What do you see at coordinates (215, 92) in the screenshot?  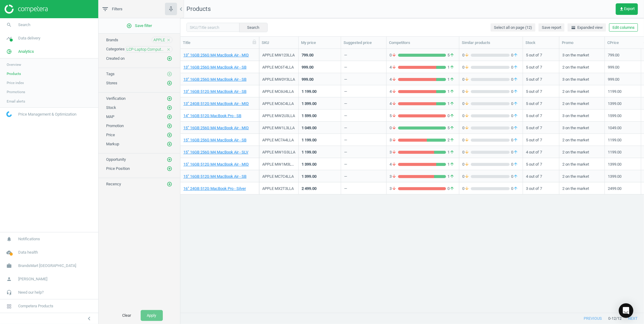 I see `a: 13” 16GB 512G M4 MacBook Air - SB` at bounding box center [215, 92].